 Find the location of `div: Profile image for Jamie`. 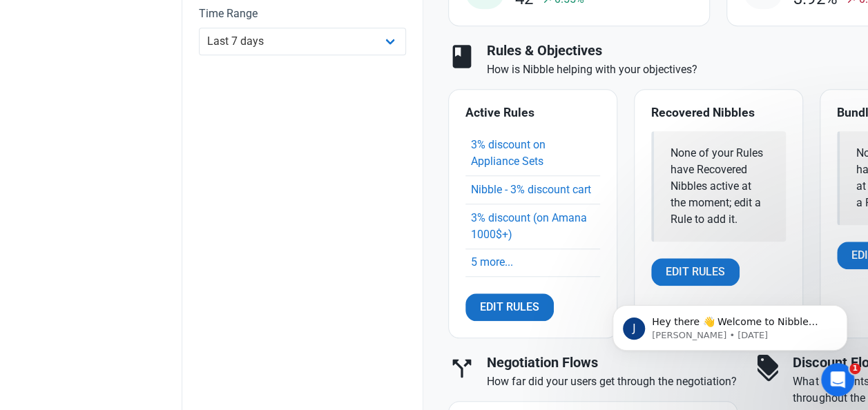

div: Profile image for Jamie is located at coordinates (42, 52).